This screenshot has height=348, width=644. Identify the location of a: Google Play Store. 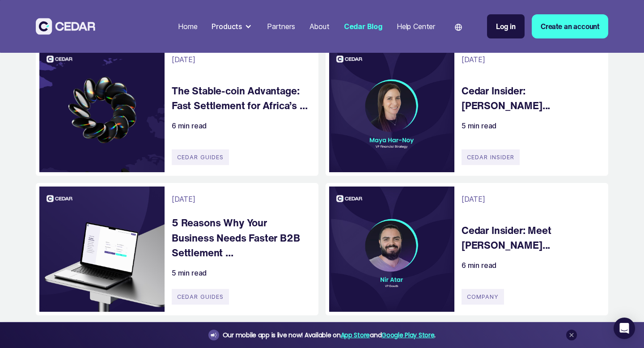
(408, 335).